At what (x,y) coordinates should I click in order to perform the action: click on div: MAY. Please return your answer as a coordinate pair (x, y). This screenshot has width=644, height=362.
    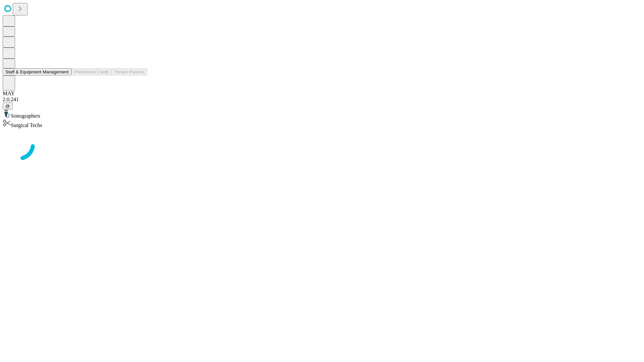
    Looking at the image, I should click on (322, 93).